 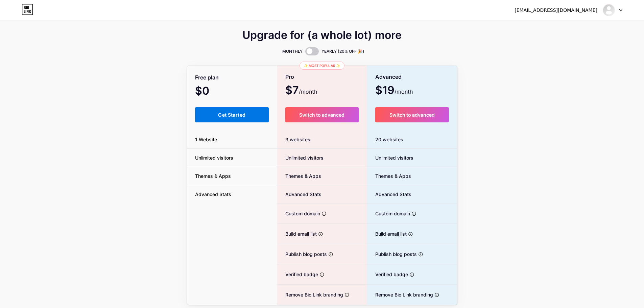 I want to click on img: jayabet88, so click(x=609, y=10).